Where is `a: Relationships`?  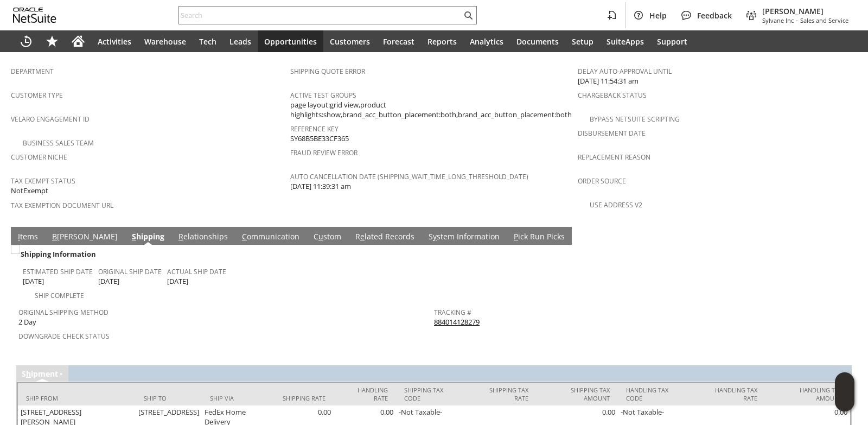
a: Relationships is located at coordinates (203, 237).